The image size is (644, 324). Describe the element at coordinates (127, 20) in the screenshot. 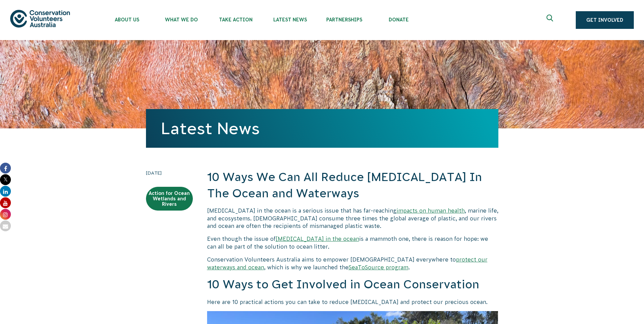

I see `span: About Us` at that location.